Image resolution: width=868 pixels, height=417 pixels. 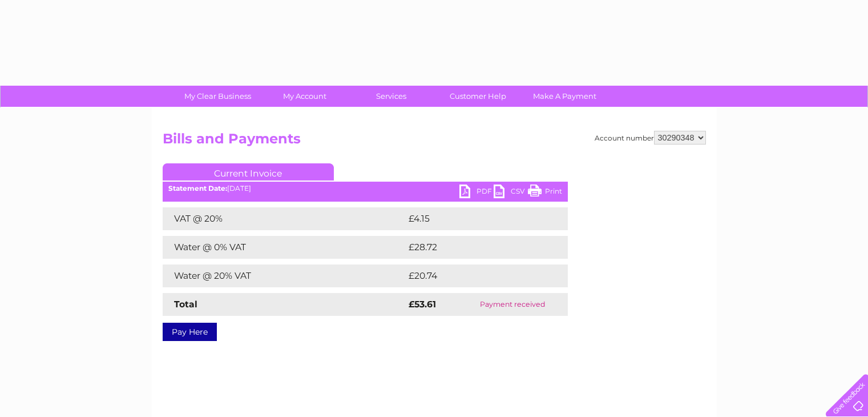 I want to click on td: Payment received, so click(x=513, y=304).